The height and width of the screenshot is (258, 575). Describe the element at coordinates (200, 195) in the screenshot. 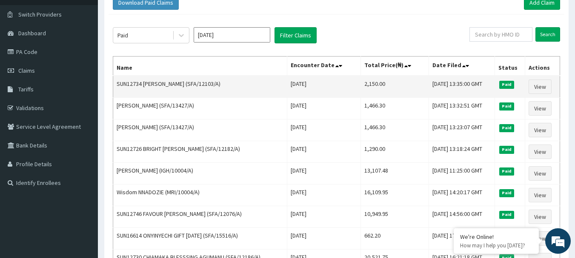

I see `td: Wisdom NNADOZIE (MRI/10004/A)` at that location.